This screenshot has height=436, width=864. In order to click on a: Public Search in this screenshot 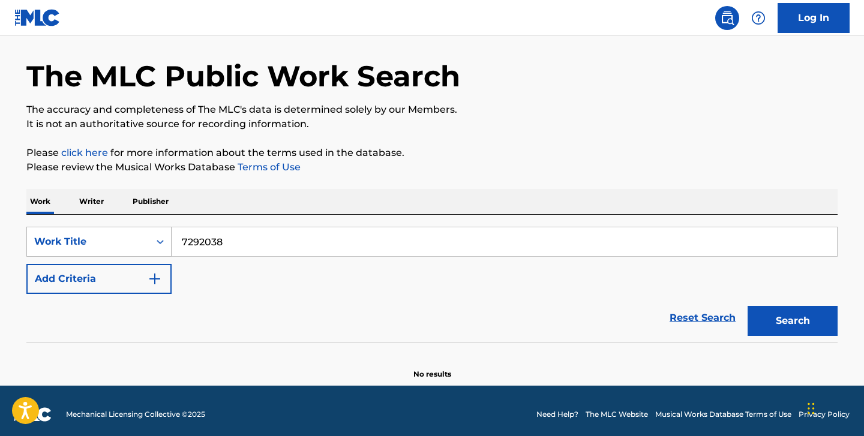, I will do `click(727, 18)`.